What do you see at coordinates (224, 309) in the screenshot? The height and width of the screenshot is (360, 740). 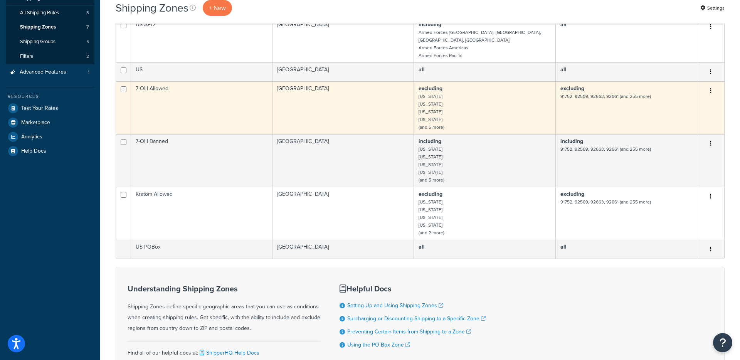 I see `div: Shipping Zones define specific geographic areas that you can use as conditions when creating ship...` at bounding box center [224, 309].